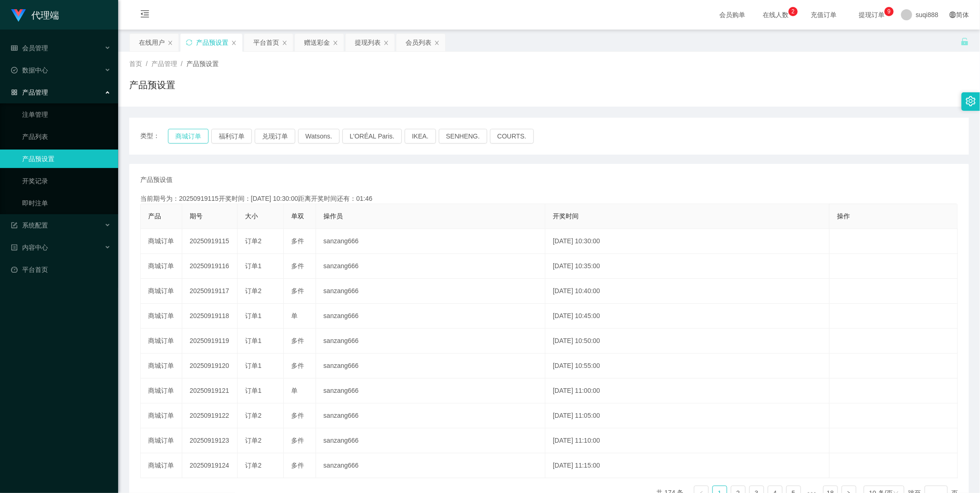 The image size is (980, 493). What do you see at coordinates (252, 216) in the screenshot?
I see `span: 大小` at bounding box center [252, 216].